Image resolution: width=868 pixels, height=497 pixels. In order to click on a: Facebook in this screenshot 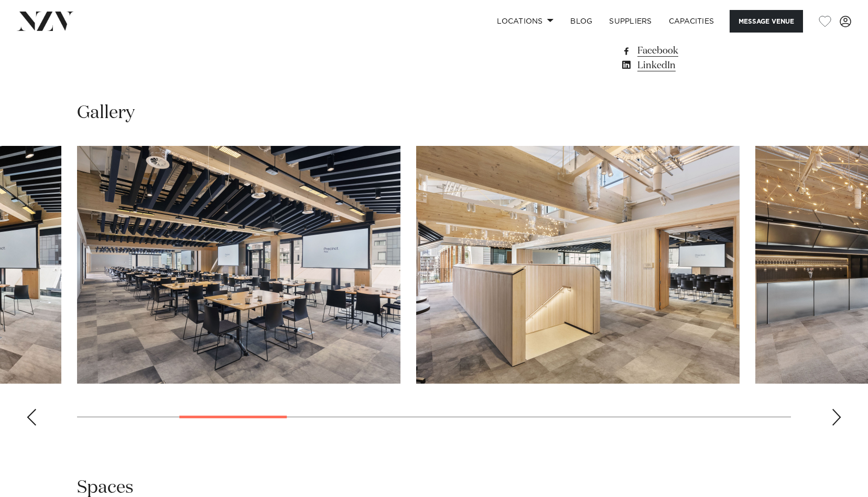, I will do `click(706, 51)`.